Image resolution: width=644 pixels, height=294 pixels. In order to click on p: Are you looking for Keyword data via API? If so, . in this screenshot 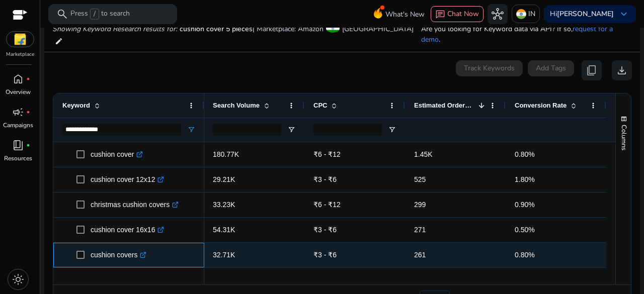, I will do `click(526, 34)`.